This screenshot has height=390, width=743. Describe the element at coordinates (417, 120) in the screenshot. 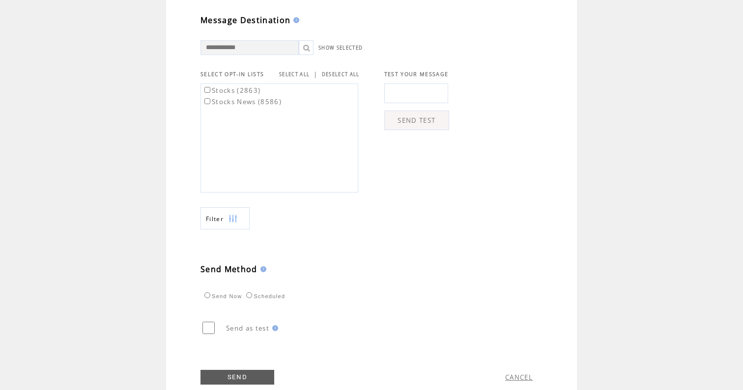

I see `a: SEND TEST` at that location.